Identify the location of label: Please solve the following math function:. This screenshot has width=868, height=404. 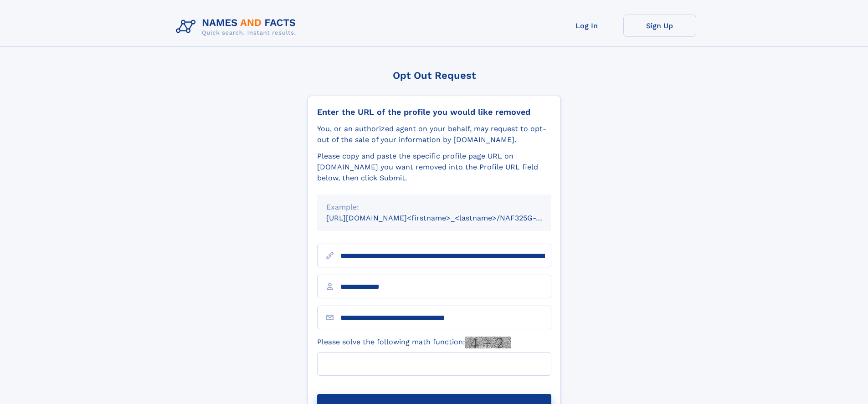
(414, 343).